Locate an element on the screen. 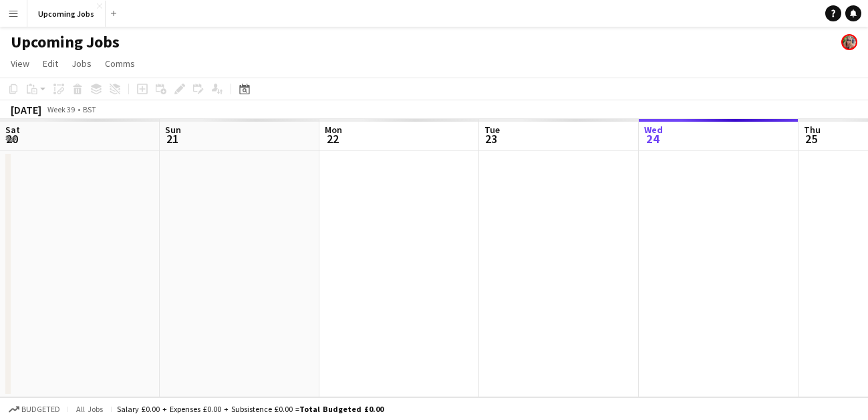  span: 23 is located at coordinates (491, 138).